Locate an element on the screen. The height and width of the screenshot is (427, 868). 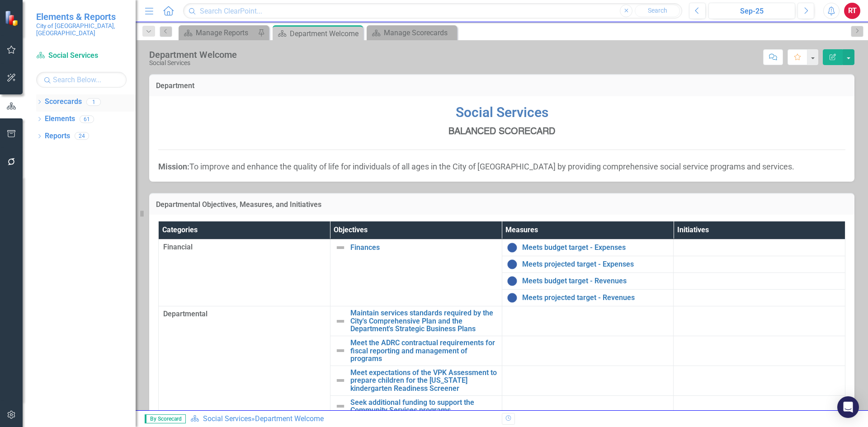
img: ClearPoint Strategy is located at coordinates (12, 18).